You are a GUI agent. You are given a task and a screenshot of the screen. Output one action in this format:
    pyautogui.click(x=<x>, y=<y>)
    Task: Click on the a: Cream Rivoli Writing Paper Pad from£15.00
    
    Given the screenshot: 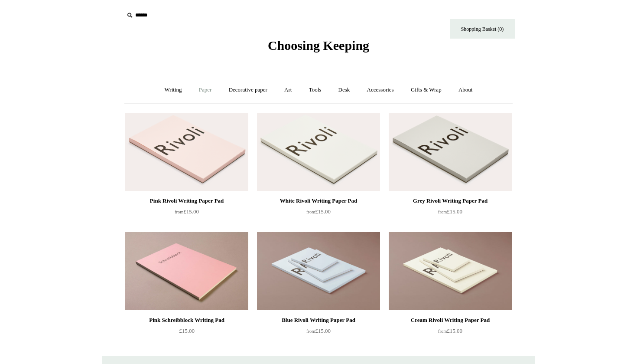 What is the action you would take?
    pyautogui.click(x=450, y=332)
    